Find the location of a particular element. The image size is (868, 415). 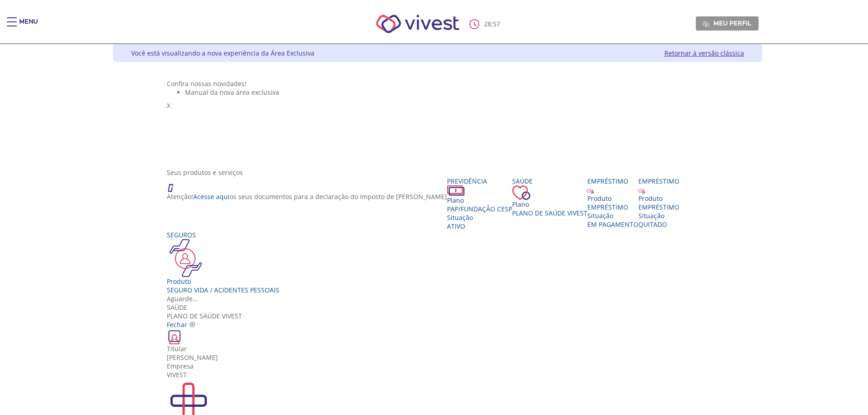

img: Meu perfil is located at coordinates (706, 23).